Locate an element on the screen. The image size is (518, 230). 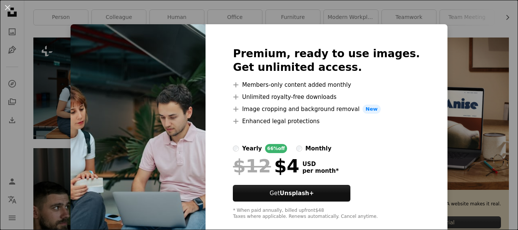
input: yearly66%off is located at coordinates (236, 149).